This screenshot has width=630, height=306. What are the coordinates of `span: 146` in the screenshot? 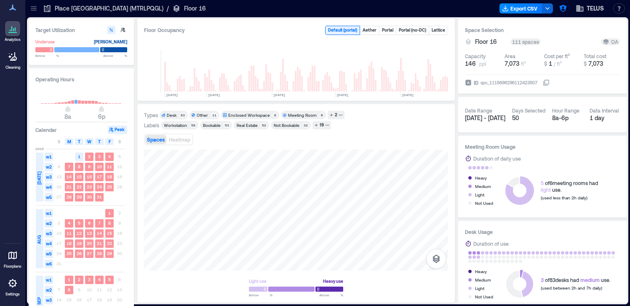 It's located at (471, 64).